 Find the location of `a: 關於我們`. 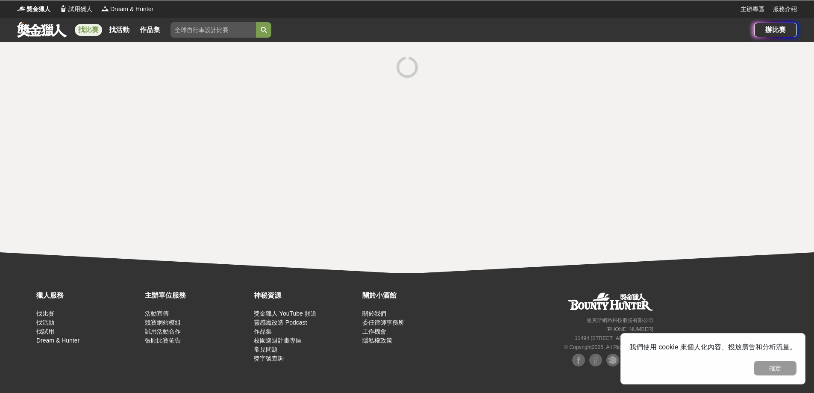

a: 關於我們 is located at coordinates (375, 313).